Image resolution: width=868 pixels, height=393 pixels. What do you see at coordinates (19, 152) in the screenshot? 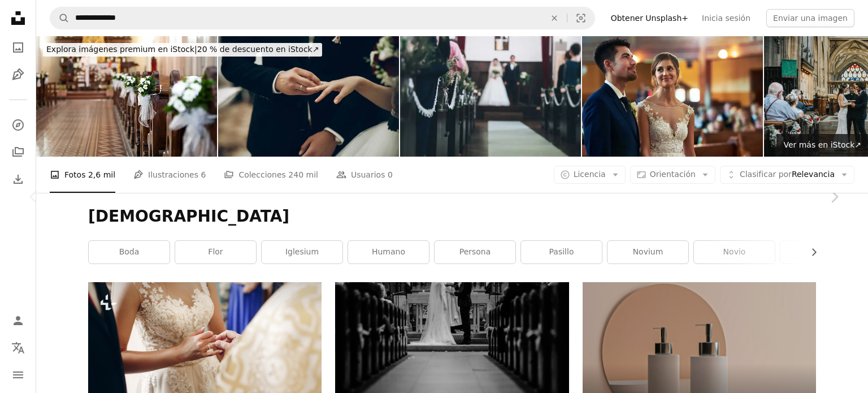
I see `a: Colecciones` at bounding box center [19, 152].